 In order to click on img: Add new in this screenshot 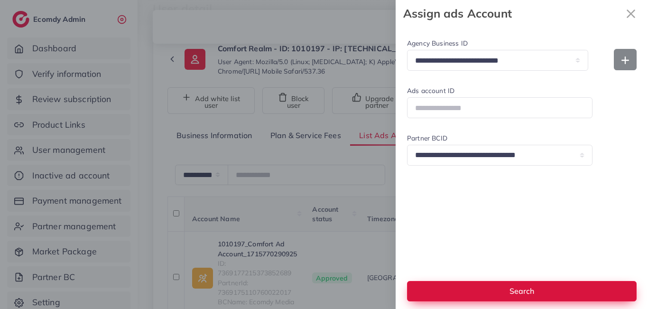, I will do `click(625, 60)`.